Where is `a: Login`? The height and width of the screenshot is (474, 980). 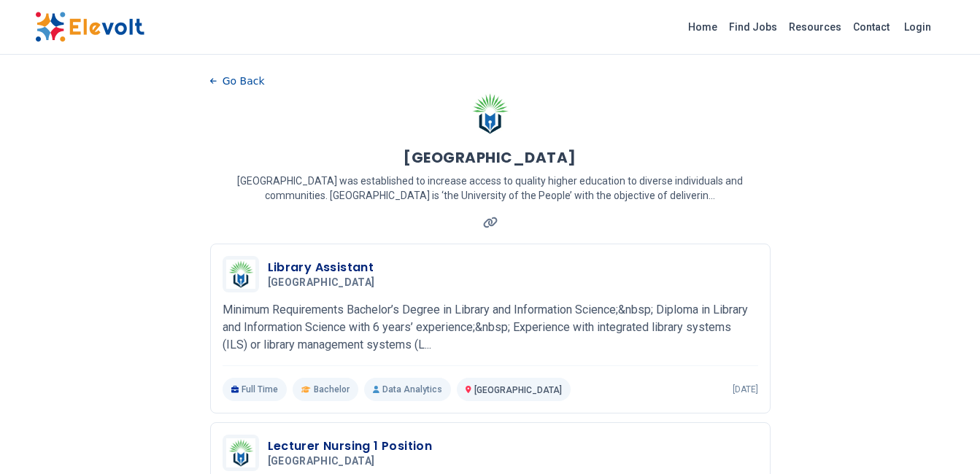 a: Login is located at coordinates (917, 27).